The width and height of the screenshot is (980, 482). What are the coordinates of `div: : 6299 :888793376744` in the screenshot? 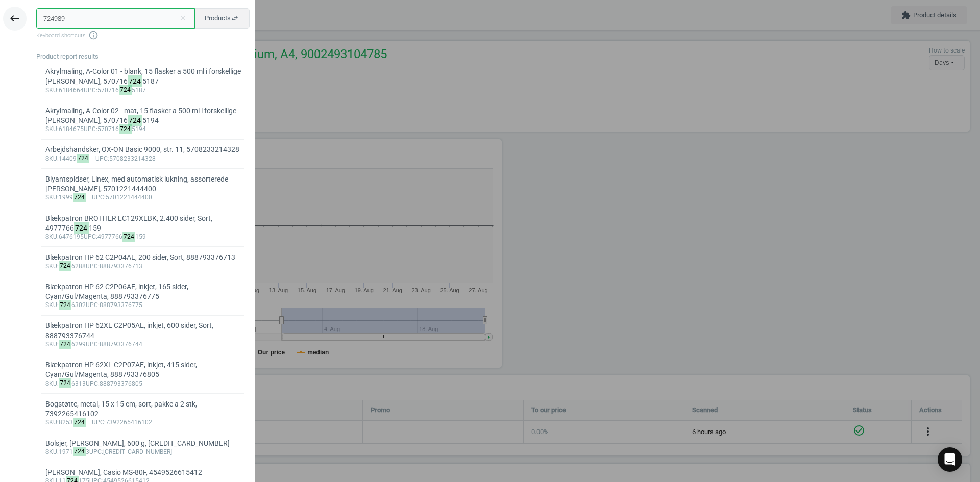 It's located at (143, 345).